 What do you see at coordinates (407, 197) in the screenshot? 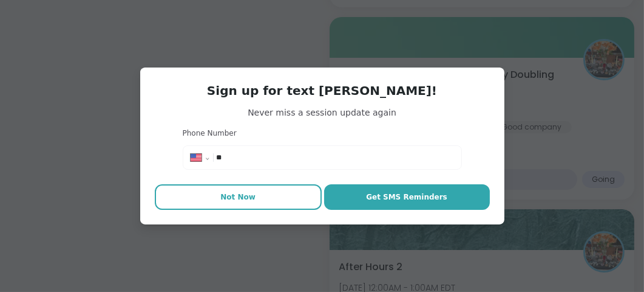
I see `button: Get SMS Reminders` at bounding box center [407, 197].